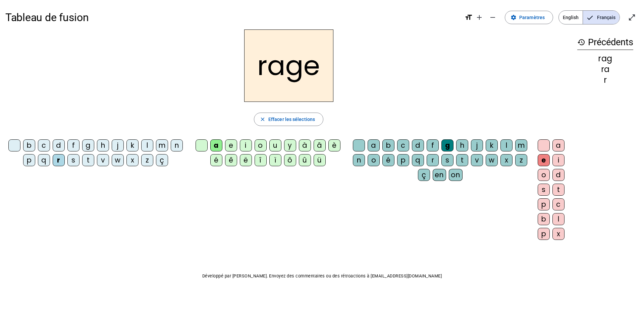 Image resolution: width=644 pixels, height=321 pixels. What do you see at coordinates (605, 69) in the screenshot?
I see `div: ra` at bounding box center [605, 69].